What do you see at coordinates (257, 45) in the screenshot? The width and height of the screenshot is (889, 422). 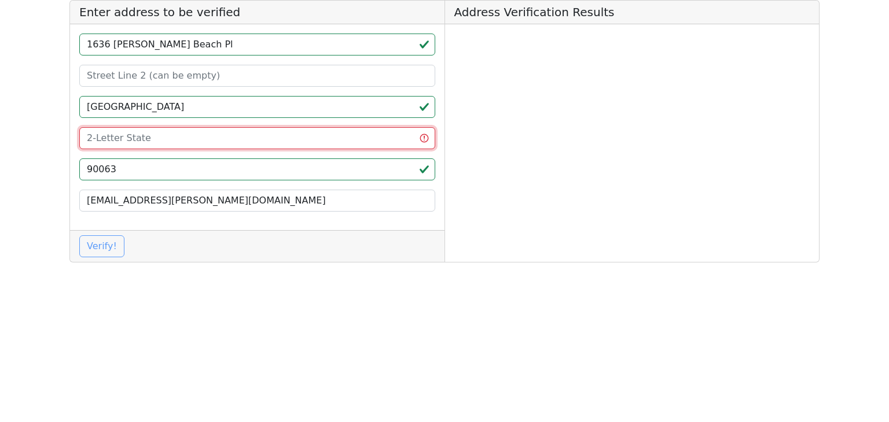 I see `input: Street Line 1` at bounding box center [257, 45].